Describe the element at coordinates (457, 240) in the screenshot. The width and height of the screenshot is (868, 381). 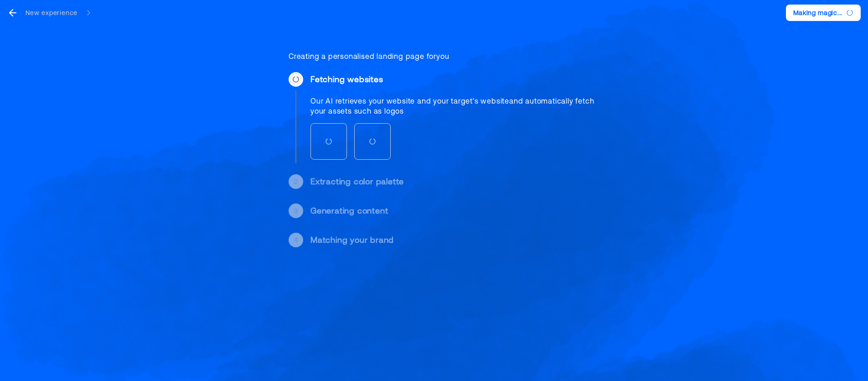
I see `div: Matching your brand` at that location.